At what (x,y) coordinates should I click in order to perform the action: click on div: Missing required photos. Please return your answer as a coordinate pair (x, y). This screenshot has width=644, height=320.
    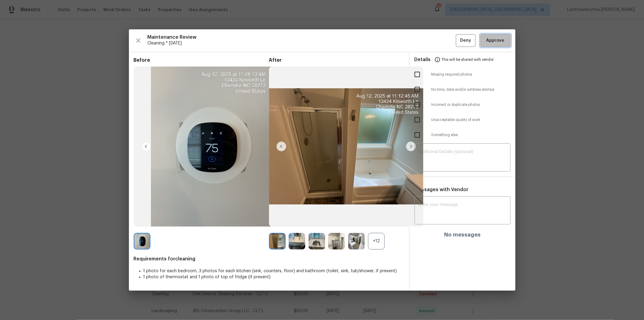
    Looking at the image, I should click on (463, 74).